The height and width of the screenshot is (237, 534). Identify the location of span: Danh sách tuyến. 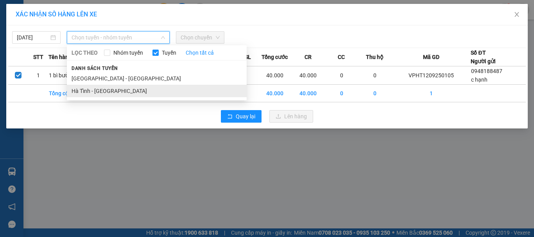
(95, 68).